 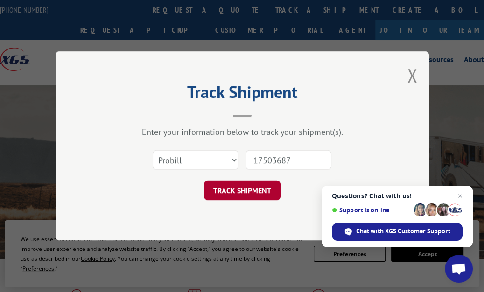 What do you see at coordinates (242, 94) in the screenshot?
I see `h2: Track Shipment` at bounding box center [242, 94].